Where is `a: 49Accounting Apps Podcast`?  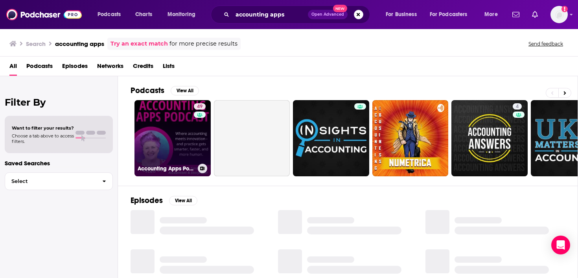
a: 49Accounting Apps Podcast is located at coordinates (173, 138).